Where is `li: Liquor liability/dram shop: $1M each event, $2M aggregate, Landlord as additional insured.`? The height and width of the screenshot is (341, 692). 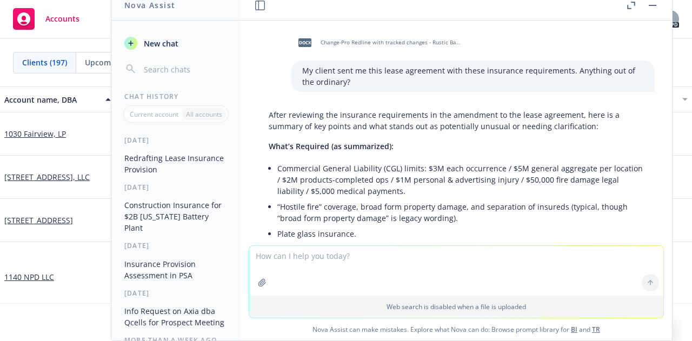
li: Liquor liability/dram shop: $1M each event, $2M aggregate, Landlord as additional insured. is located at coordinates (461, 249).